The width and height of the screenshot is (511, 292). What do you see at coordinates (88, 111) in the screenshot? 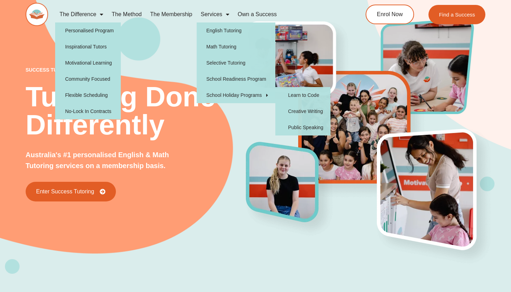
I see `a: No-Lock In Contracts` at bounding box center [88, 111].